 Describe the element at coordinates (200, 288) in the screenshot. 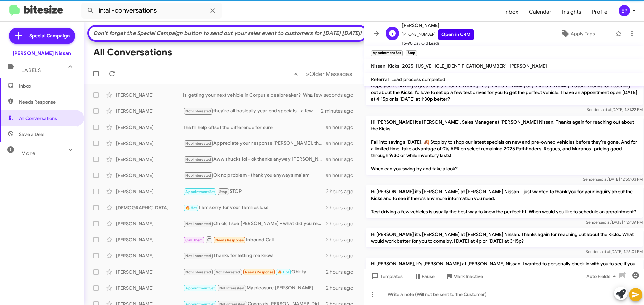

I see `span: Appointment Set` at that location.